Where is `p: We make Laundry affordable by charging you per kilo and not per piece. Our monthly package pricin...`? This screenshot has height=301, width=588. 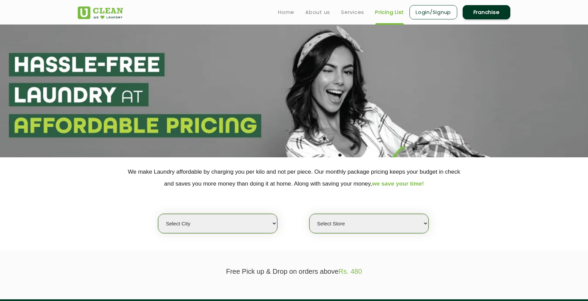
p: We make Laundry affordable by charging you per kilo and not per piece. Our monthly package pricin... is located at coordinates (294, 178).